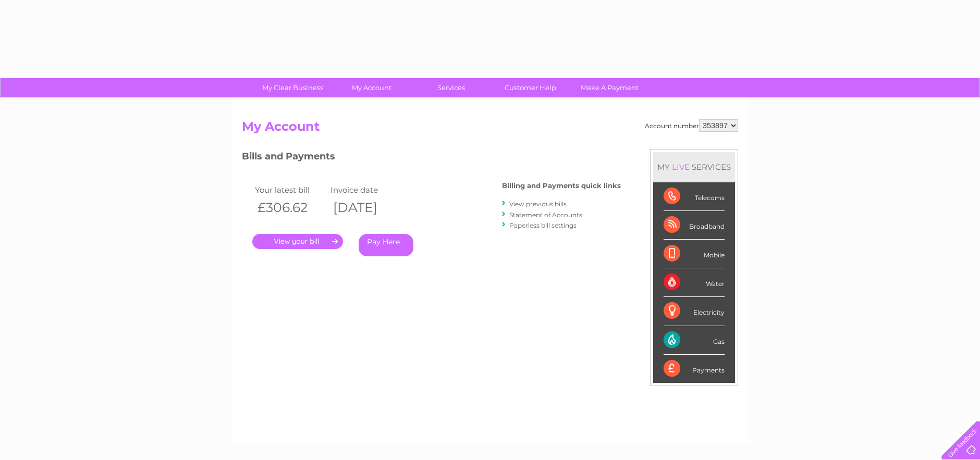  What do you see at coordinates (694, 254) in the screenshot?
I see `div: Mobile` at bounding box center [694, 254].